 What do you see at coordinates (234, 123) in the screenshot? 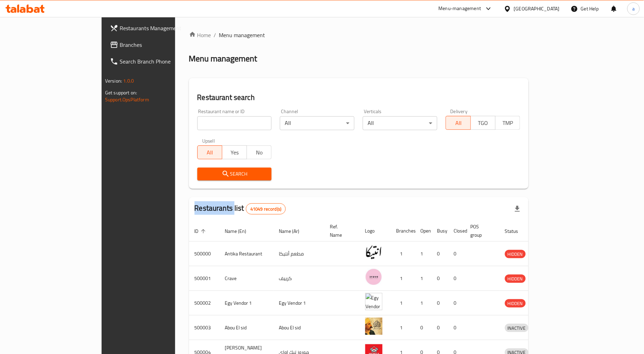
I see `input: Search for restaurant name or ID..` at bounding box center [234, 123].